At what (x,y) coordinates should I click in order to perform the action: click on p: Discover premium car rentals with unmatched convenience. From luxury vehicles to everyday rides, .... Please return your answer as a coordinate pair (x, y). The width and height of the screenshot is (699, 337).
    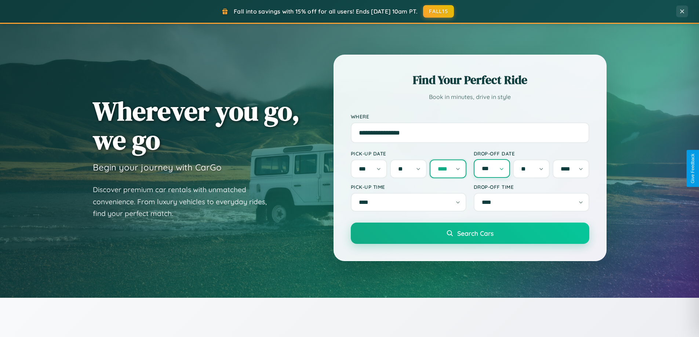
    Looking at the image, I should click on (185, 202).